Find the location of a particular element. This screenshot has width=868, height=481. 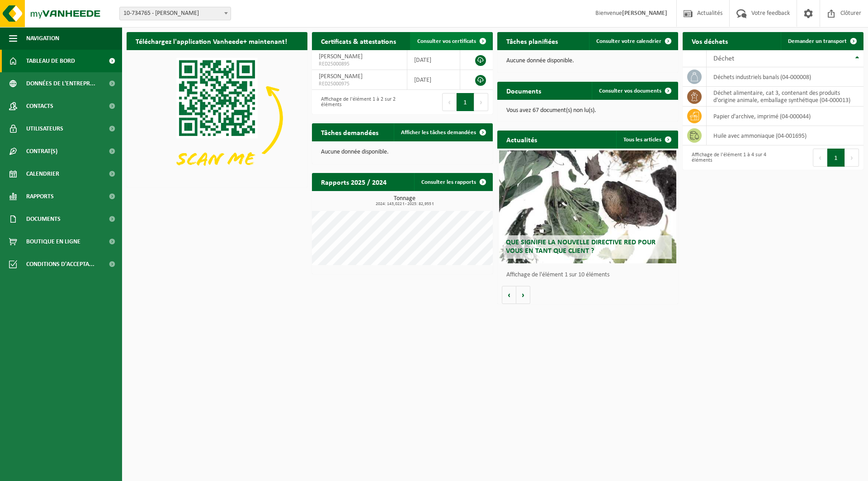

span: 2024: 143,022 t - 2025: 82,955 t is located at coordinates (405, 204).